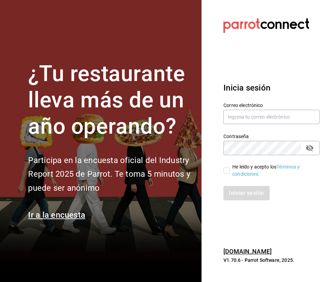 The width and height of the screenshot is (336, 282). What do you see at coordinates (271, 136) in the screenshot?
I see `label: Contraseña` at bounding box center [271, 136].